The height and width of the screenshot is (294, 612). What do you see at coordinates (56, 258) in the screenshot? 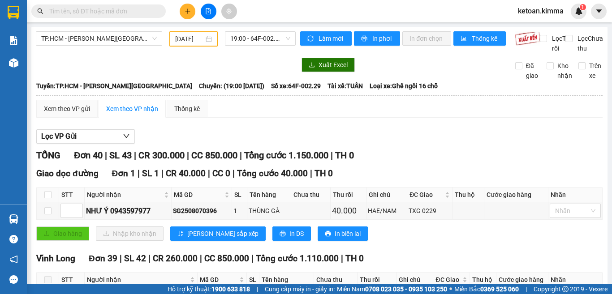
I see `span: Vĩnh Long` at bounding box center [56, 258].